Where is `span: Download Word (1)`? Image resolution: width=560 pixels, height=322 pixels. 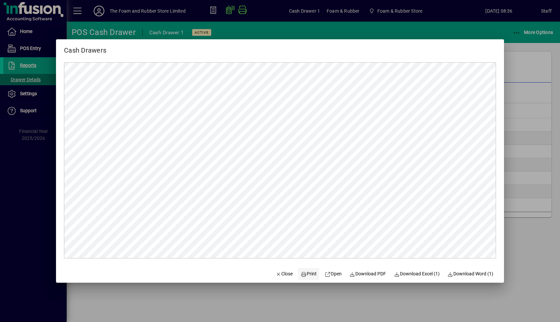 span: Download Word (1) is located at coordinates (471, 274).